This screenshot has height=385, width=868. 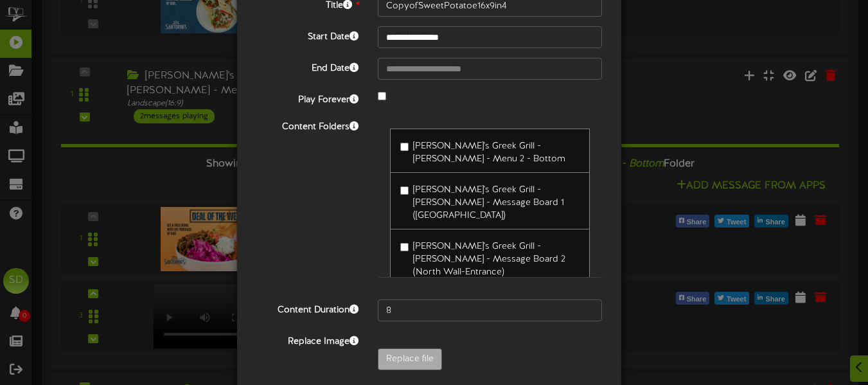 I want to click on label: Replace Image, so click(x=307, y=339).